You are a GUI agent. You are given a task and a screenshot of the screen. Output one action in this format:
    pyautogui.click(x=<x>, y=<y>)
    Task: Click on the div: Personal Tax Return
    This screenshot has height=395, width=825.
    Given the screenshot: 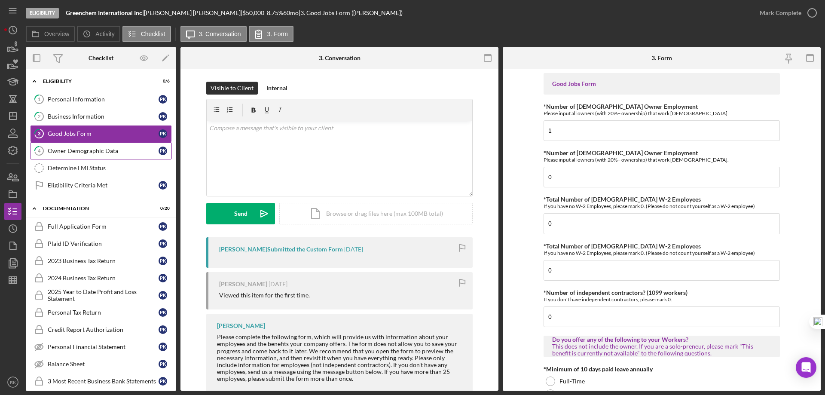 What is the action you would take?
    pyautogui.click(x=103, y=312)
    